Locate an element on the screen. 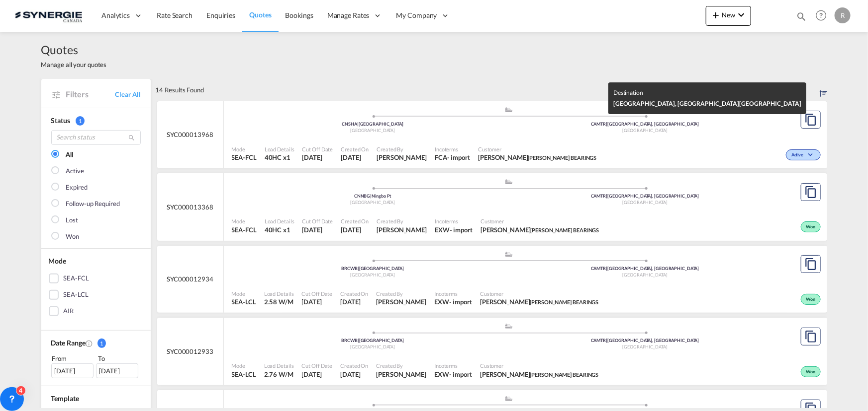 The width and height of the screenshot is (868, 411). span: Manage Rates is located at coordinates (348, 15).